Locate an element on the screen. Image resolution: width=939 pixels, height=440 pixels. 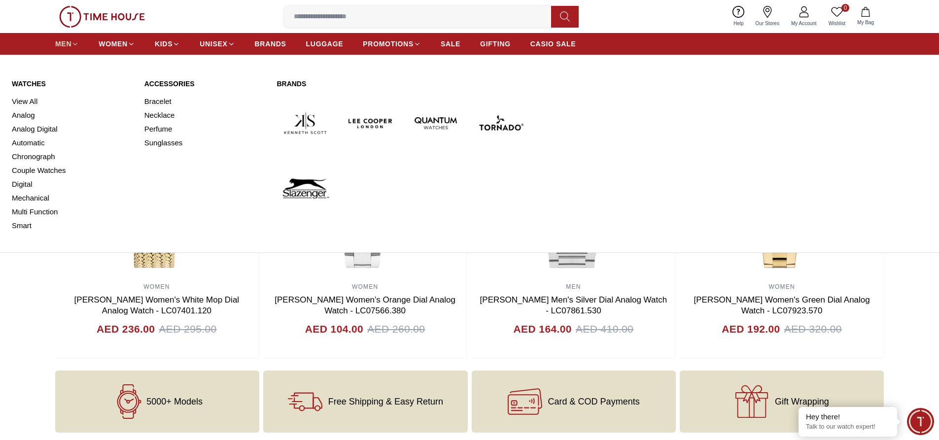
a: UNISEX is located at coordinates (217, 44).